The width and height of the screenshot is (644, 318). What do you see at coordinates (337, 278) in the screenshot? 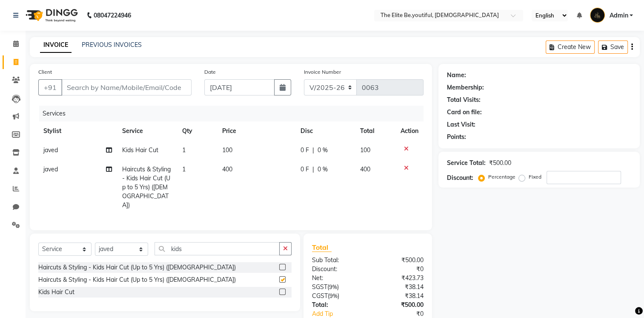
I see `div: Net:` at bounding box center [337, 278].